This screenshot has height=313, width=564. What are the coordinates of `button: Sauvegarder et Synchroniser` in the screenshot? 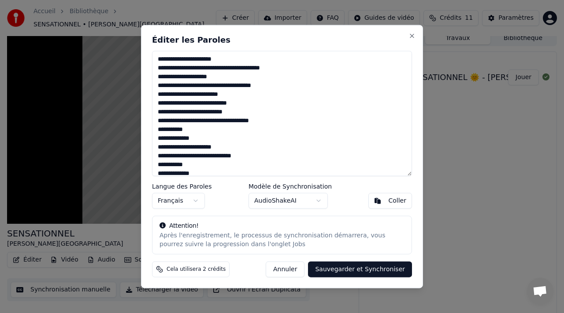 It's located at (360, 269).